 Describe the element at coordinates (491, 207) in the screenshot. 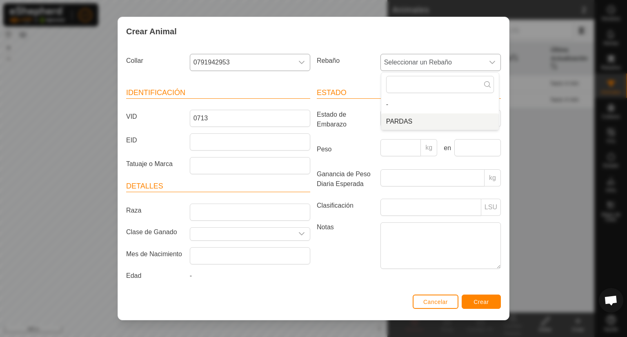

I see `p-inputgroup-addon: LSU` at that location.